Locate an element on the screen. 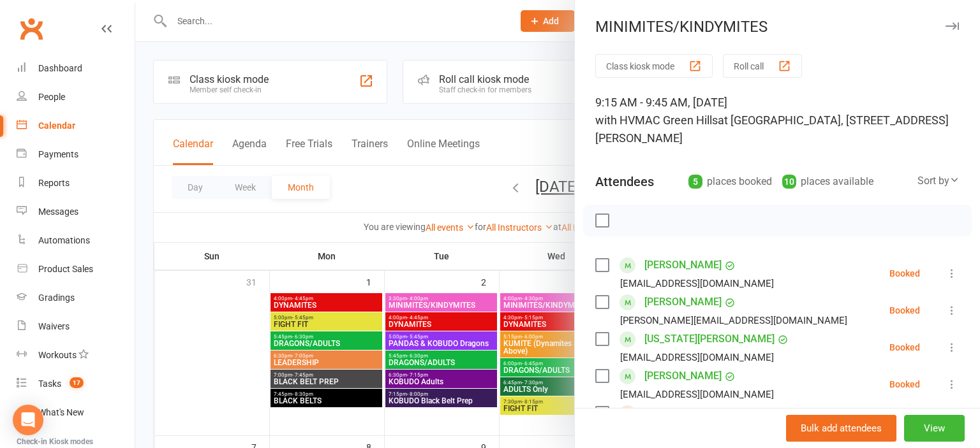 Image resolution: width=980 pixels, height=448 pixels. a: Messages is located at coordinates (75, 212).